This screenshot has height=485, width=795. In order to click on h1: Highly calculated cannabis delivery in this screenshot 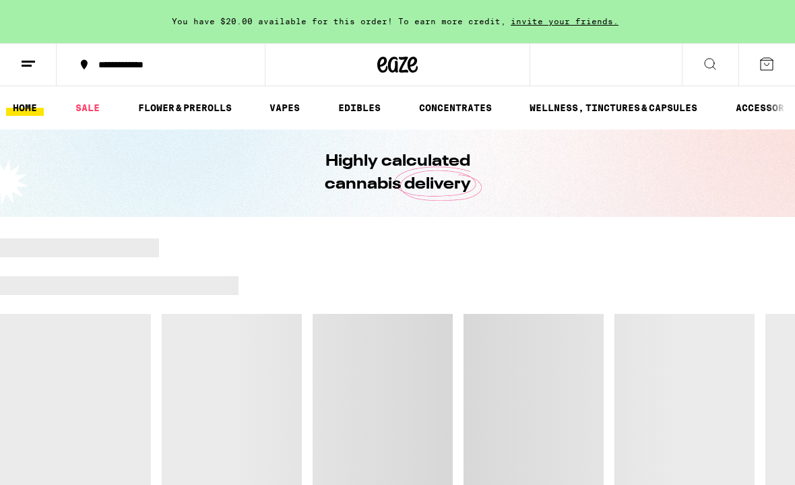, I will do `click(397, 173)`.